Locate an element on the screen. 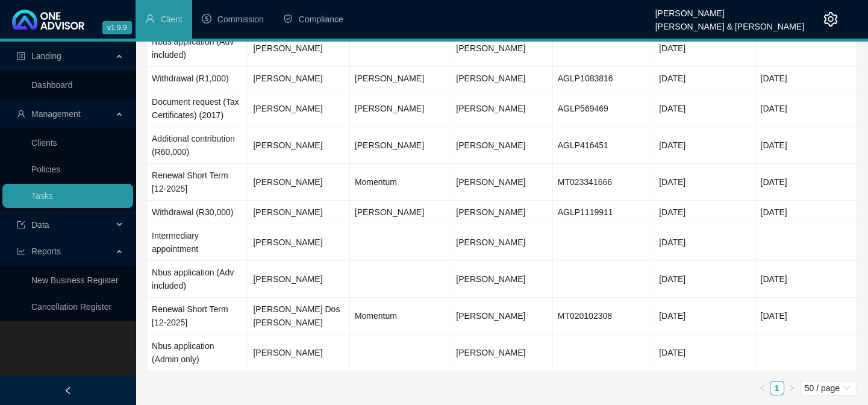 The image size is (868, 405). a: New Business Register is located at coordinates (75, 280).